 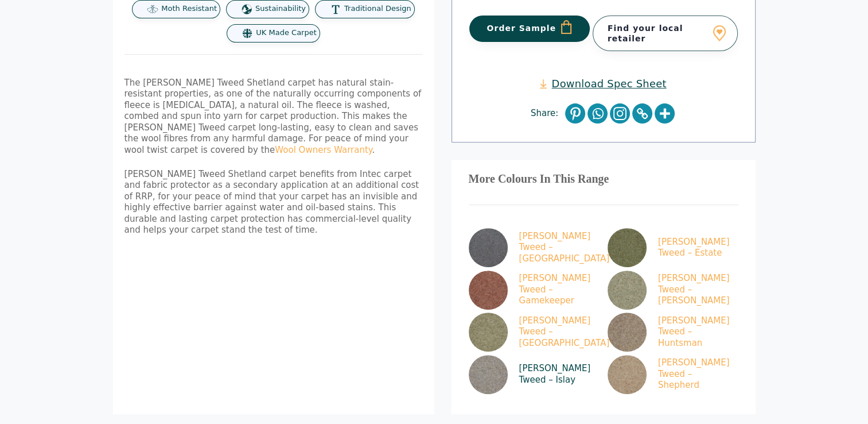 I want to click on img: Tomkinson Tweed Highland, so click(x=489, y=332).